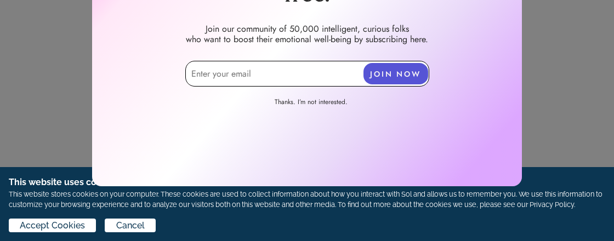 This screenshot has width=614, height=241. What do you see at coordinates (52, 225) in the screenshot?
I see `button: Accept Cookies` at bounding box center [52, 225].